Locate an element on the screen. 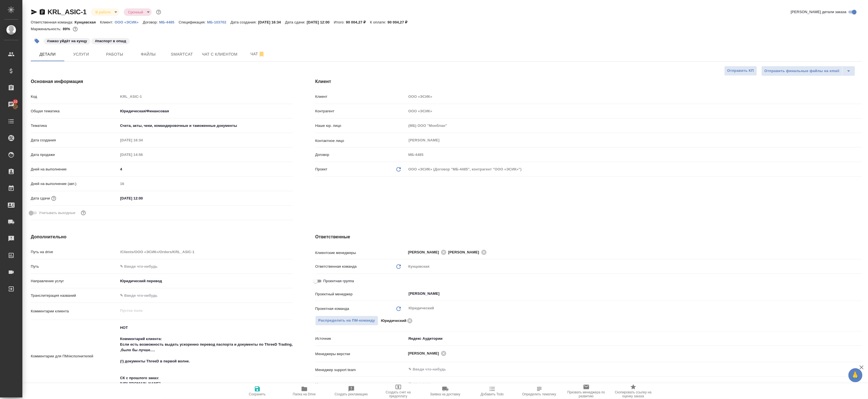 Image resolution: width=868 pixels, height=399 pixels. button: Папка на Drive is located at coordinates (305, 392).